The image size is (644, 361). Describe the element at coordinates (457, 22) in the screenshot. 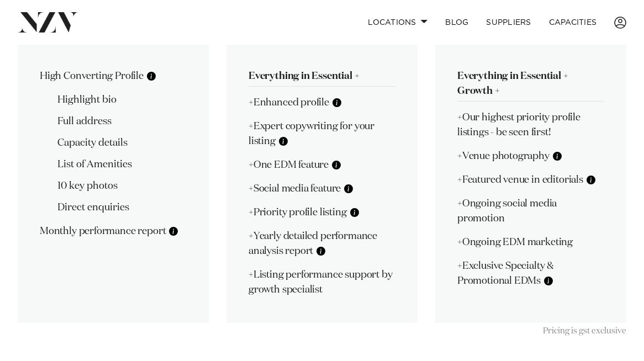

I see `a: BLOG` at that location.